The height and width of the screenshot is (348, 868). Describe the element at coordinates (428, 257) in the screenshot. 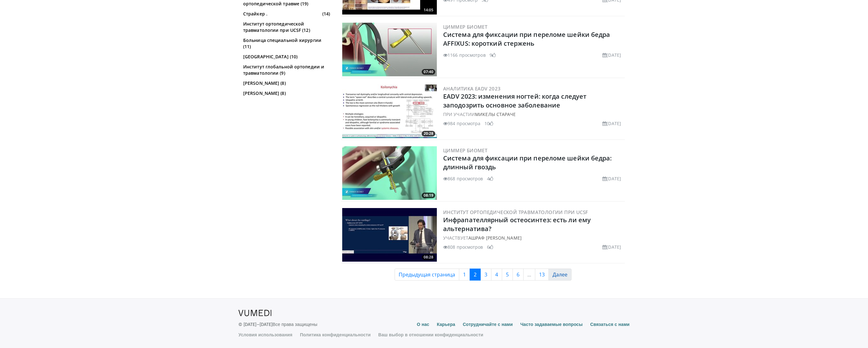

I see `span: 08:28` at that location.